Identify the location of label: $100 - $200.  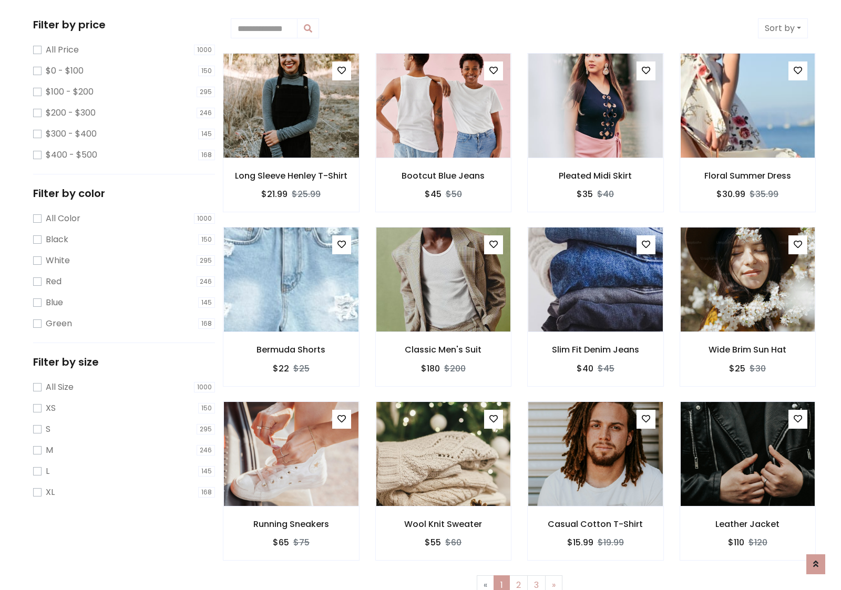
(69, 92).